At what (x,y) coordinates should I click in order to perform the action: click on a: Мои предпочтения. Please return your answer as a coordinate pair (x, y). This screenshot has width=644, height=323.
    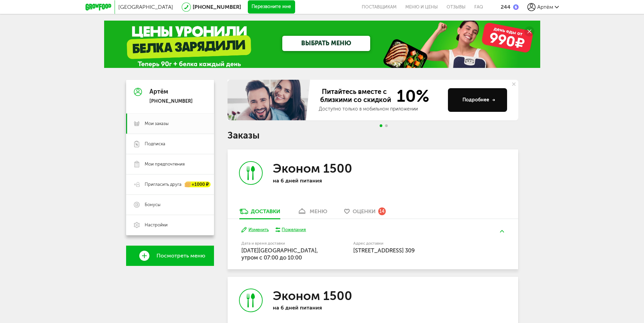
    Looking at the image, I should click on (170, 164).